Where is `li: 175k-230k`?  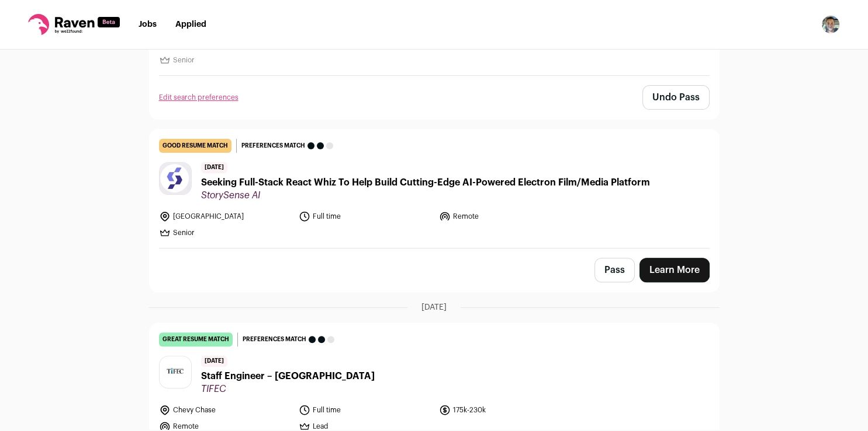
li: 175k-230k is located at coordinates (505, 411).